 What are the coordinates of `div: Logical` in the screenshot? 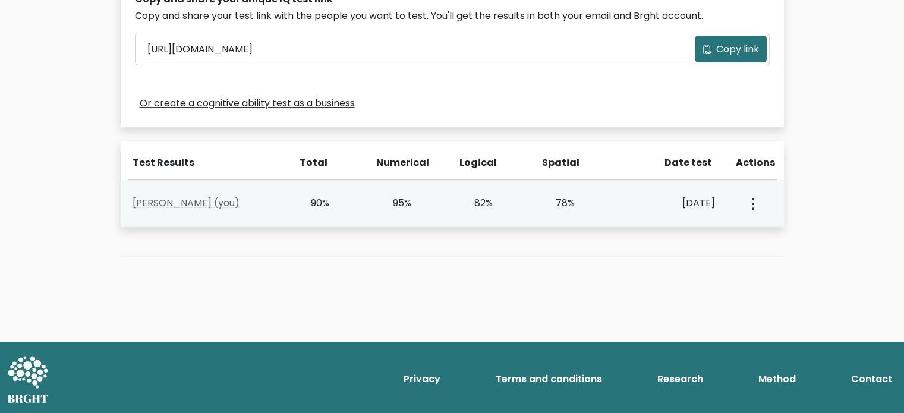 It's located at (477, 163).